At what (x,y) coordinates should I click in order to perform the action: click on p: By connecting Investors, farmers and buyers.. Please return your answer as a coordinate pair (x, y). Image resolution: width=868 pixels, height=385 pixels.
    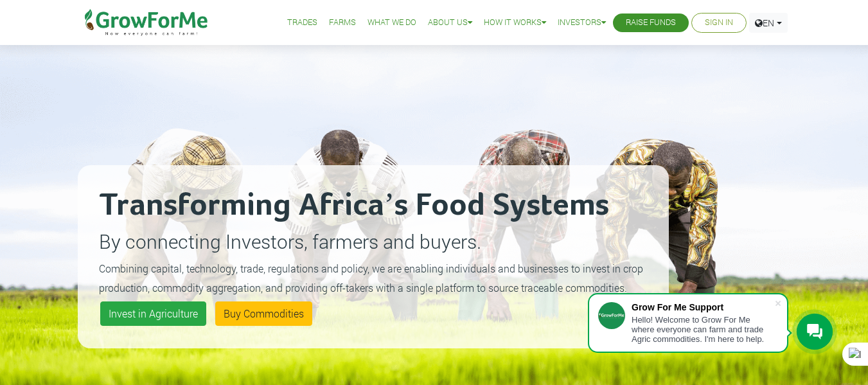
    Looking at the image, I should click on (374, 241).